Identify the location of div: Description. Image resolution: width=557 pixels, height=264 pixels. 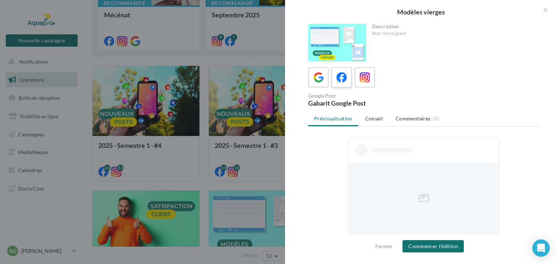
(453, 26).